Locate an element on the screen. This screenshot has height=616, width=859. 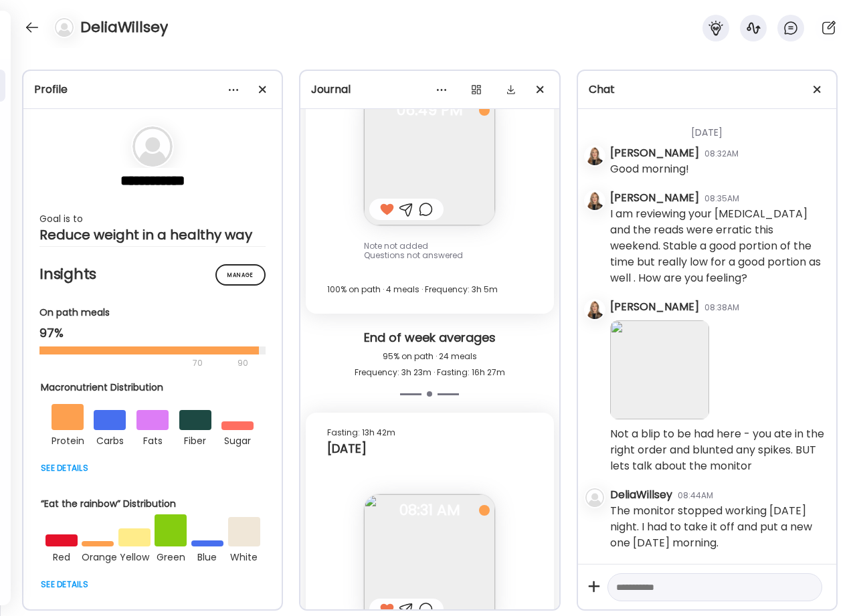
h2: Insights is located at coordinates (153, 274).